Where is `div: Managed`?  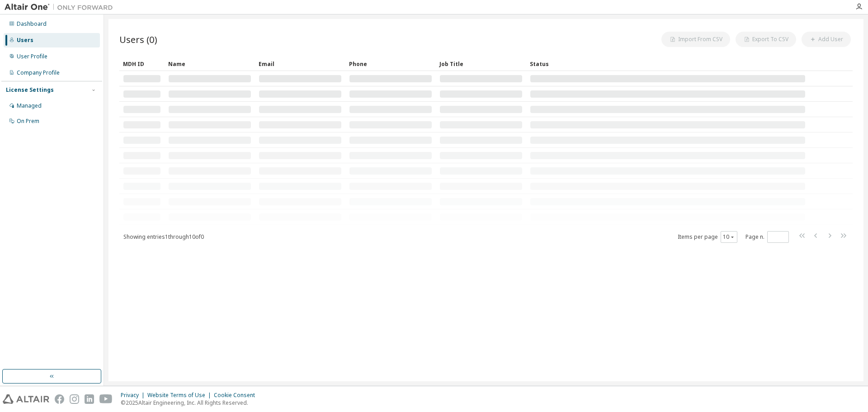
div: Managed is located at coordinates (29, 106).